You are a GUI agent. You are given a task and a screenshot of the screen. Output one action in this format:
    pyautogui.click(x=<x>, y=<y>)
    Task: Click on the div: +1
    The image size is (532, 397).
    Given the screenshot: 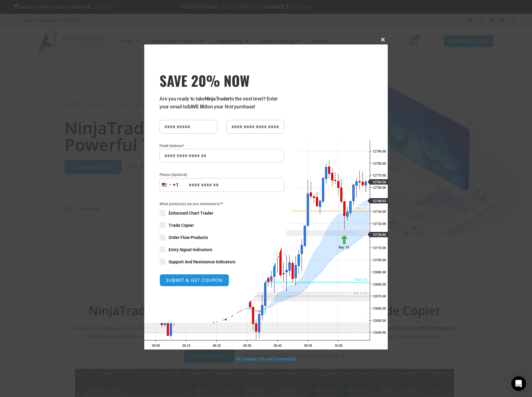 What is the action you would take?
    pyautogui.click(x=176, y=185)
    